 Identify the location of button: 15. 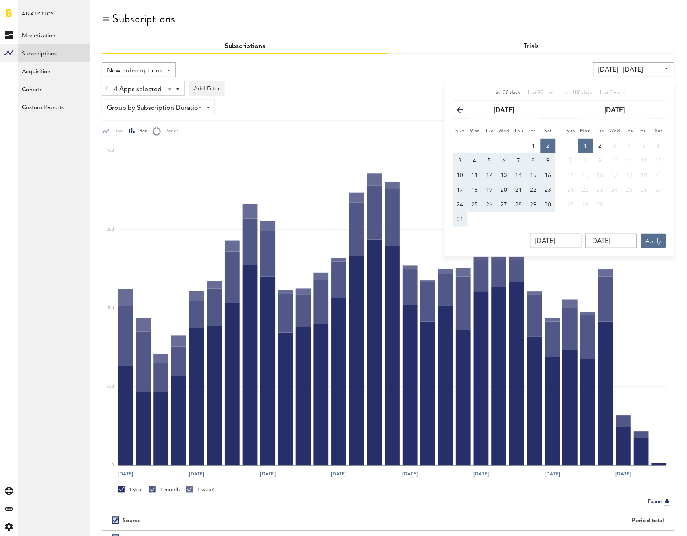
(585, 175).